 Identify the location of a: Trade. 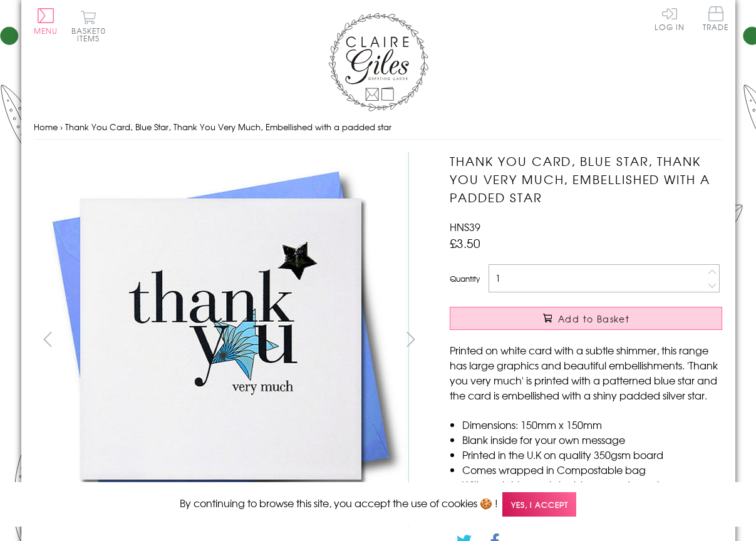
(716, 20).